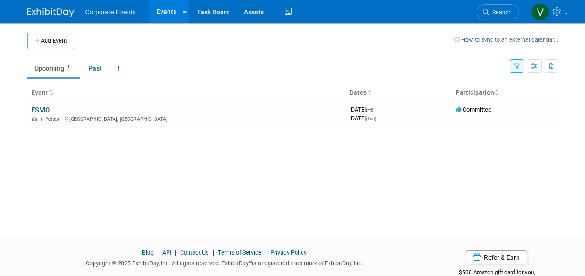  What do you see at coordinates (110, 12) in the screenshot?
I see `span: Corporate Events` at bounding box center [110, 12].